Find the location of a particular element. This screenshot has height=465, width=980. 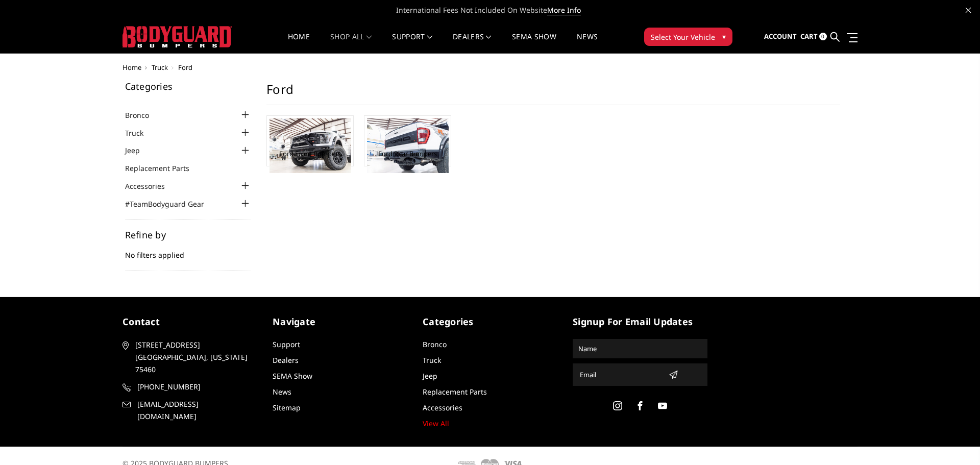

h1: Ford is located at coordinates (554, 93).